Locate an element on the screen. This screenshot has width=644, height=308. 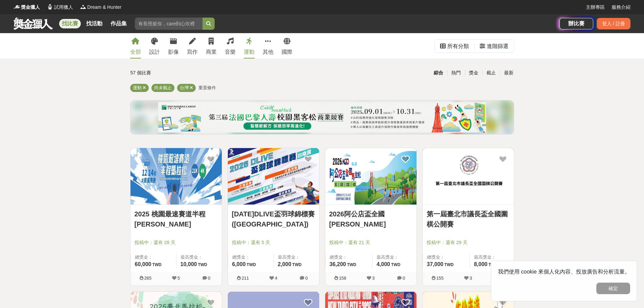
a: 主辦專區 is located at coordinates (595, 7).